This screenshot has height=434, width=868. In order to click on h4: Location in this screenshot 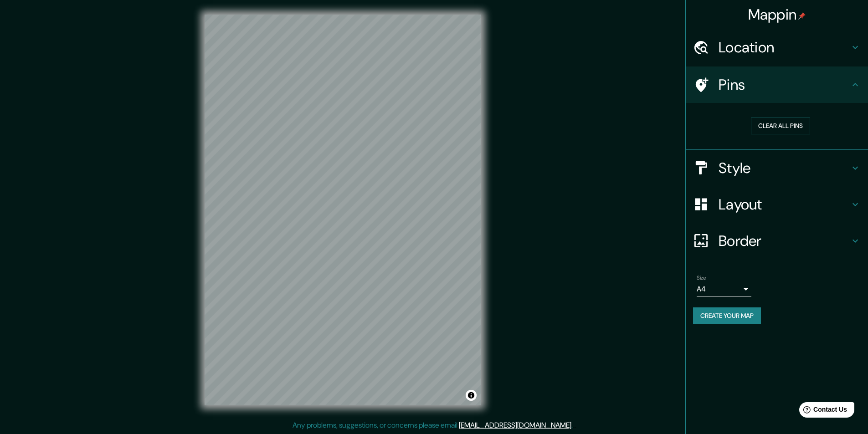, I will do `click(784, 47)`.